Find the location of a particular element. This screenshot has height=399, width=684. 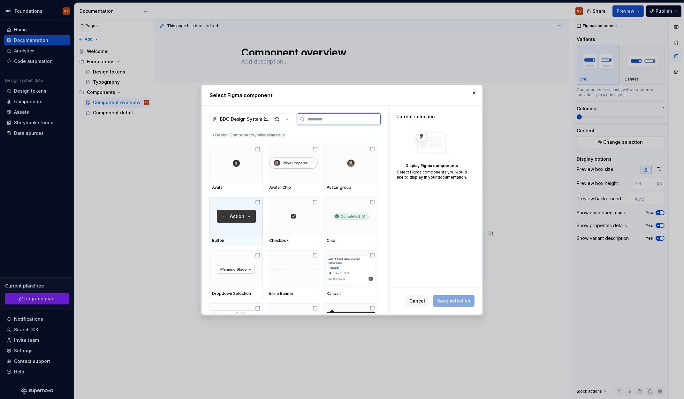

div: Kanban is located at coordinates (351, 294).